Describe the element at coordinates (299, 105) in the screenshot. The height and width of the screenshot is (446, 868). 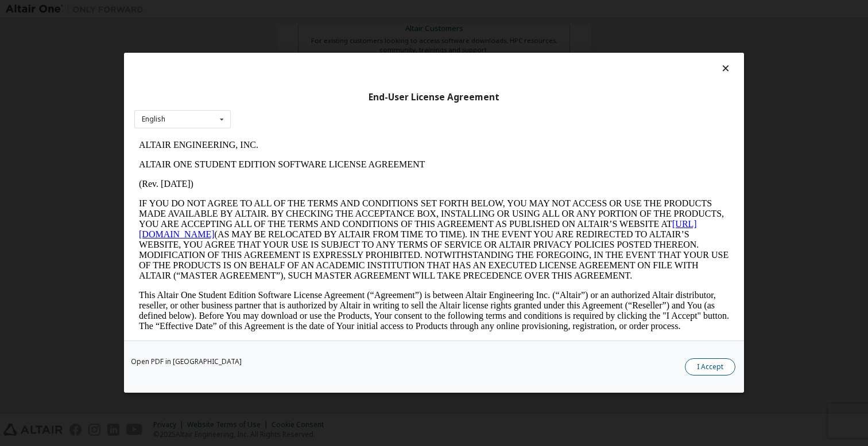
I see `p: IF YOU DO NOT AGREE TO ALL OF THE TERMS AND CONDITIONS SET FORTH BELOW, YOU MAY NOT ACCESS OR USE...` at that location.